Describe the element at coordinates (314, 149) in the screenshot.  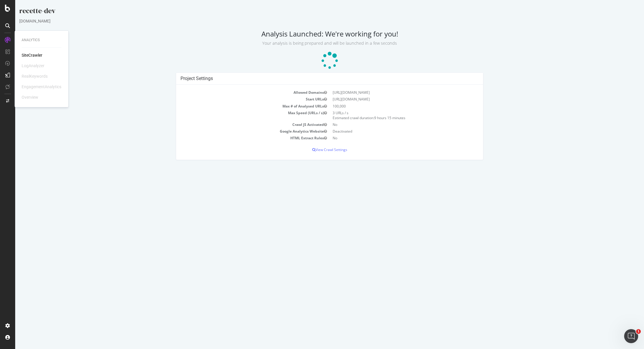
I see `p: View Crawl Settings` at that location.